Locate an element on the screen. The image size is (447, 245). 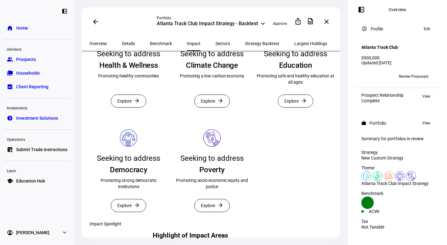
mat-icon: arrow_back is located at coordinates (96, 22).